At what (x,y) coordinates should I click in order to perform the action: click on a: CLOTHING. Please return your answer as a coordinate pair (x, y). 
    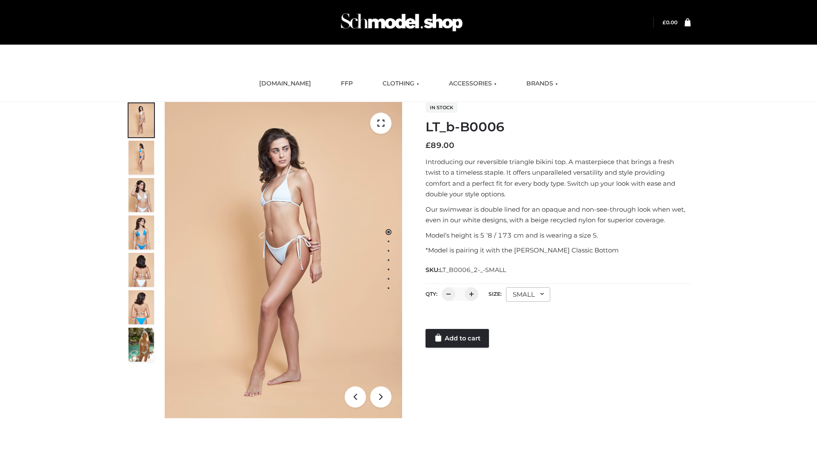
    Looking at the image, I should click on (401, 84).